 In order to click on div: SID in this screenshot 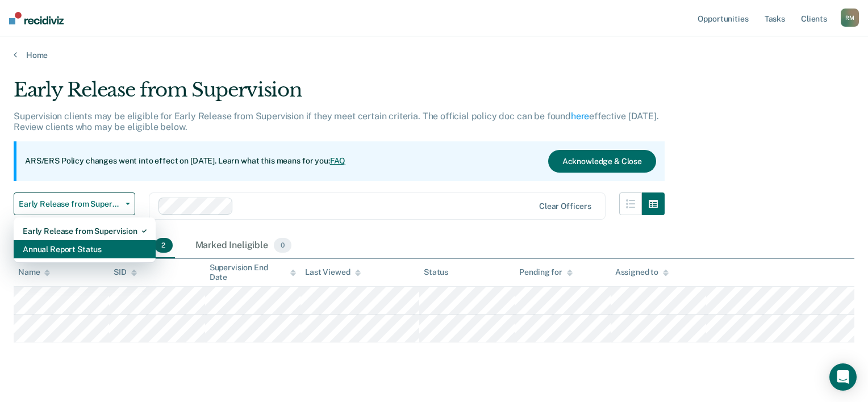, I will do `click(125, 272)`.